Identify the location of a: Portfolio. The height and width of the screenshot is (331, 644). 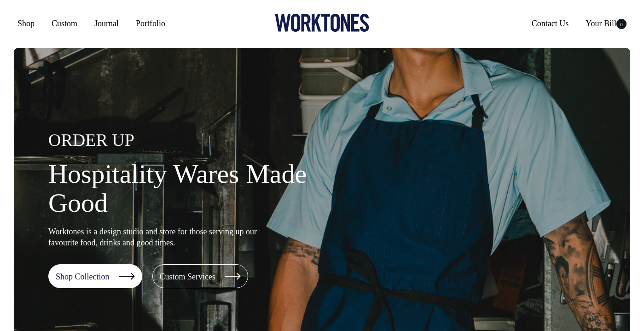
(151, 23).